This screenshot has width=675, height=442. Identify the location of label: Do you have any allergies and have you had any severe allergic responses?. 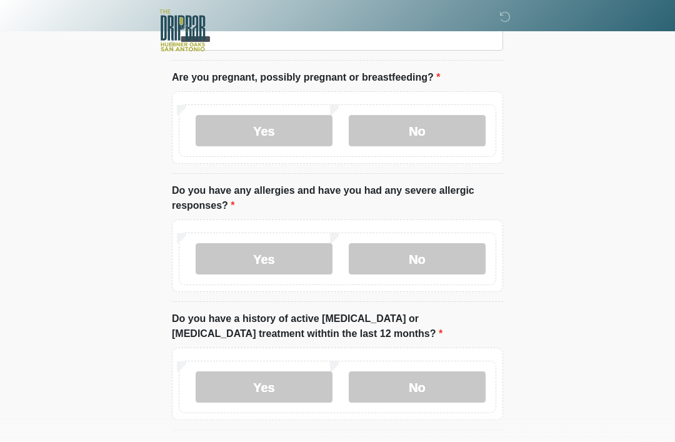
(338, 198).